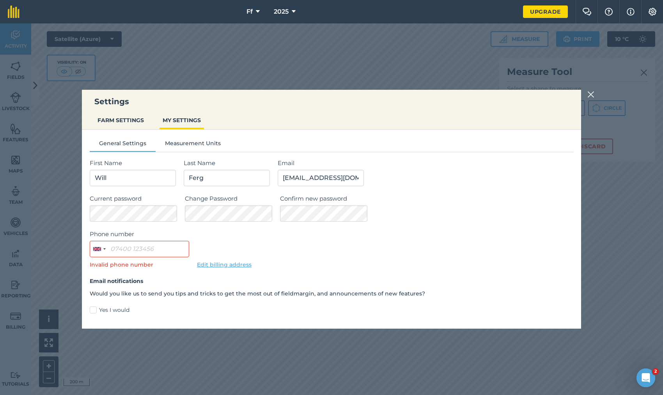  I want to click on img: fieldmargin Logo, so click(14, 12).